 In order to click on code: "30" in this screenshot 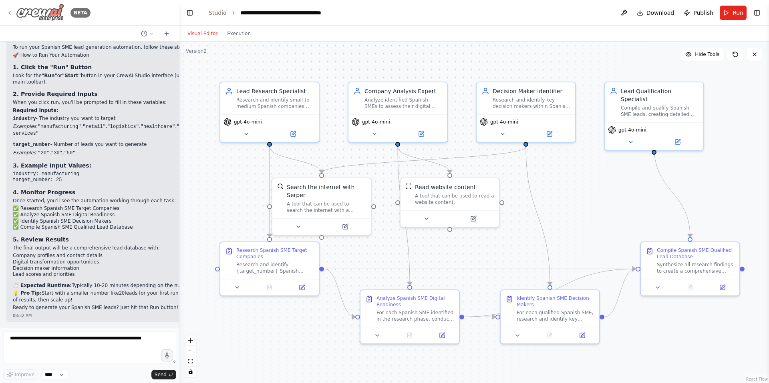, I will do `click(56, 153)`.